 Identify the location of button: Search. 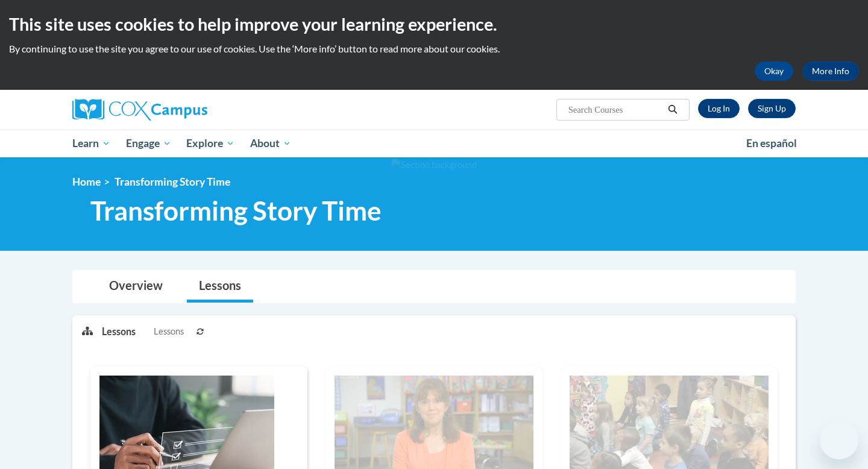
(673, 110).